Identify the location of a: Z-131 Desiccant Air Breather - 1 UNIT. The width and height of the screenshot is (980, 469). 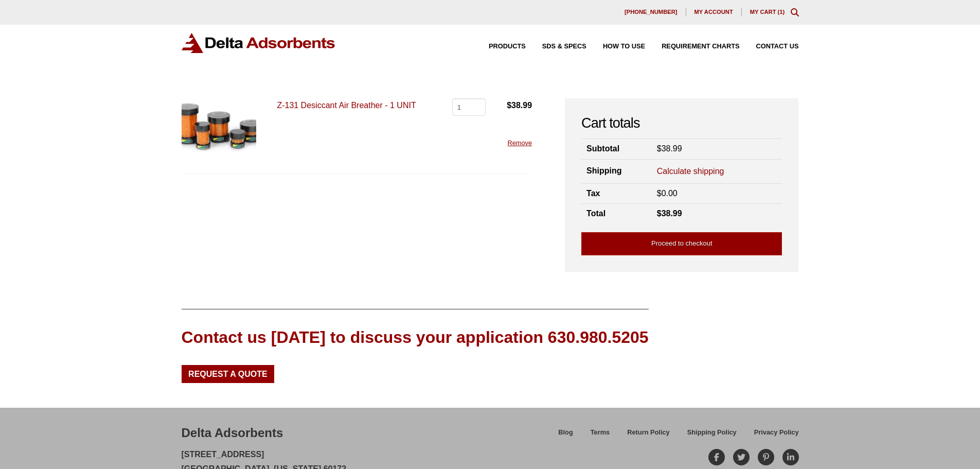
(346, 105).